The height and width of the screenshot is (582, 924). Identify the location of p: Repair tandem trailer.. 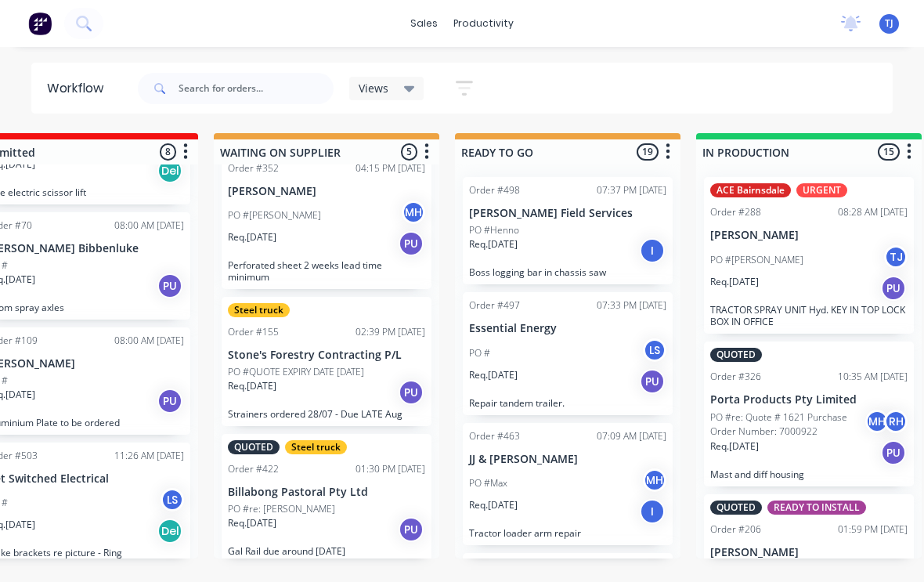
(567, 403).